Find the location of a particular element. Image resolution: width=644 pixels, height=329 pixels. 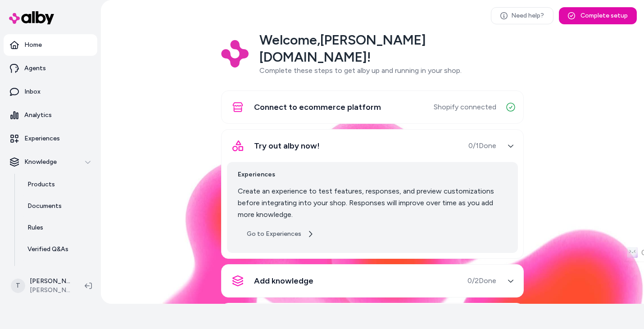

a: Rules is located at coordinates (58, 227).